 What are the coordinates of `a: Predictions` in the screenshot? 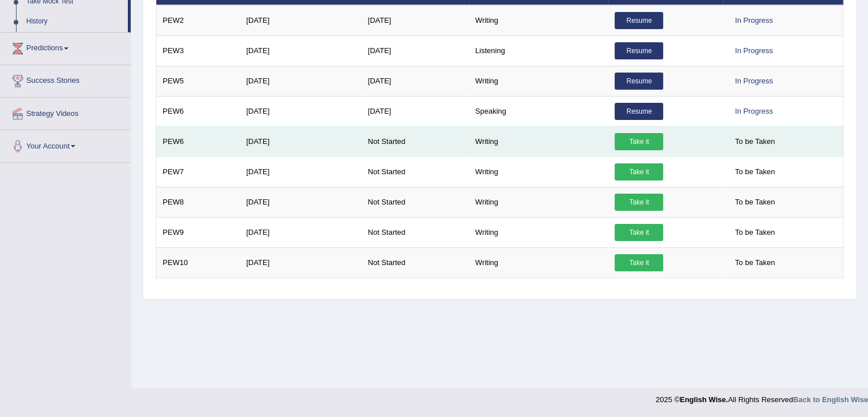 It's located at (66, 47).